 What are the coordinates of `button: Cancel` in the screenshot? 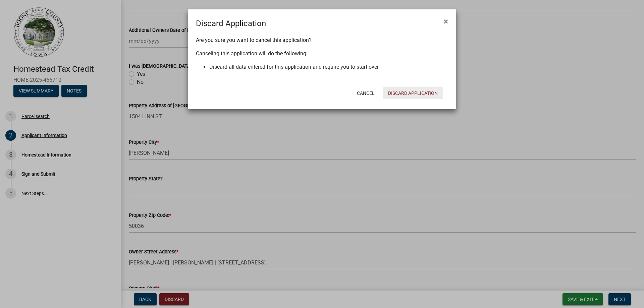 It's located at (365, 93).